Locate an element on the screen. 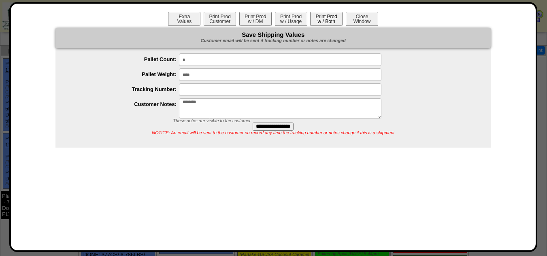  span: These notes are visible to the customer is located at coordinates (212, 121).